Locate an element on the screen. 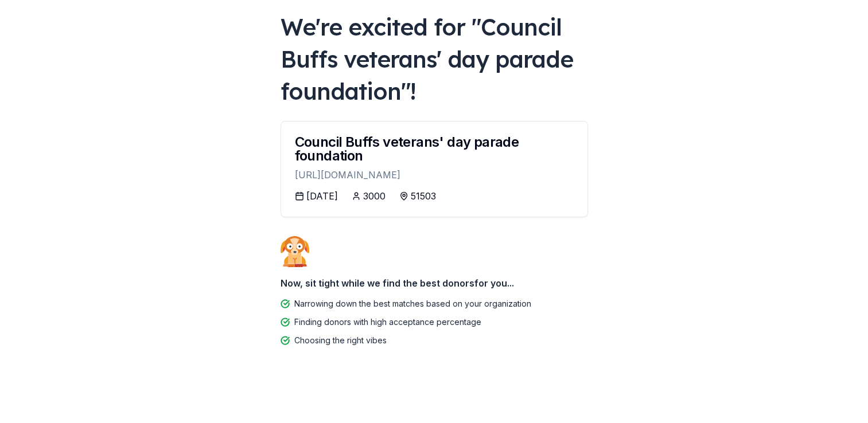  div: Choosing the right vibes is located at coordinates (340, 341).